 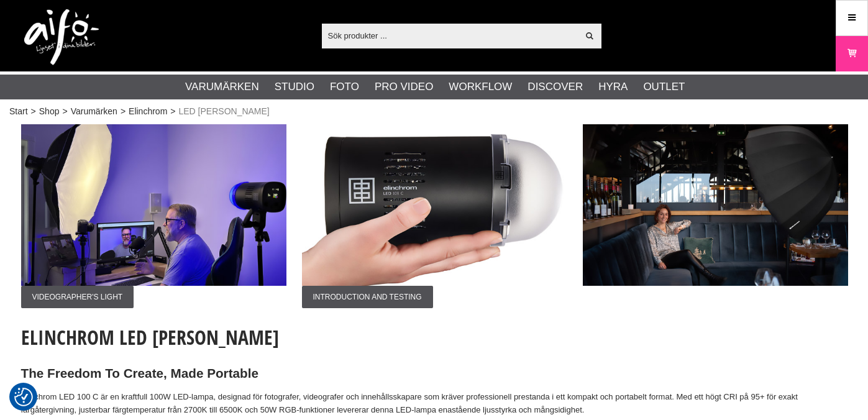 What do you see at coordinates (78, 297) in the screenshot?
I see `span: VIDEOGRAPHER'S LIGHT` at bounding box center [78, 297].